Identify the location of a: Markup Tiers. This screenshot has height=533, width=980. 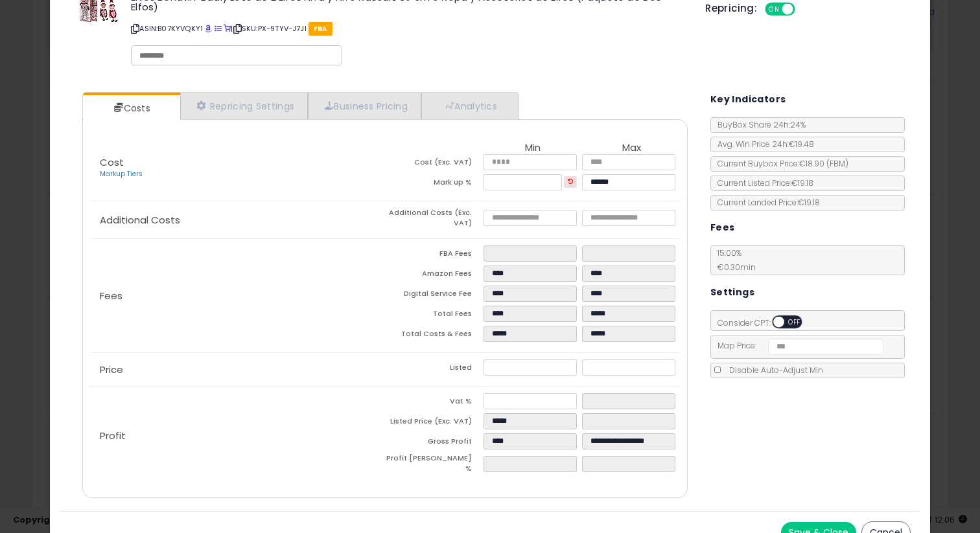
(121, 174).